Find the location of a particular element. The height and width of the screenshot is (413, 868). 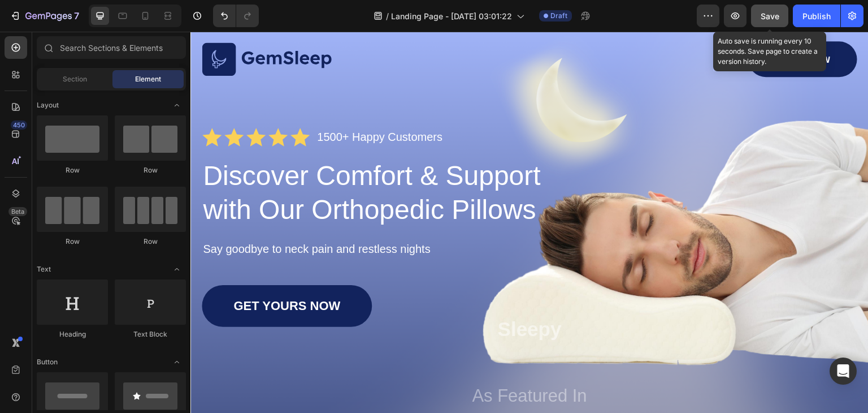

span: Draft is located at coordinates (559, 15).